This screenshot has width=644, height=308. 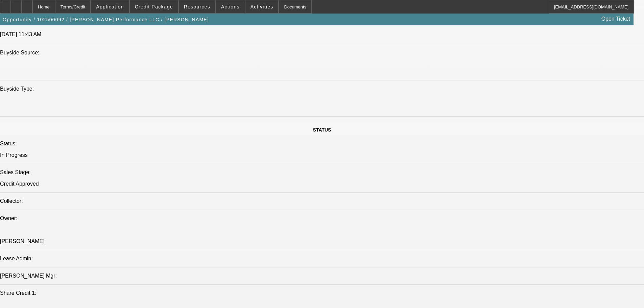 What do you see at coordinates (110, 7) in the screenshot?
I see `button: Application` at bounding box center [110, 7].